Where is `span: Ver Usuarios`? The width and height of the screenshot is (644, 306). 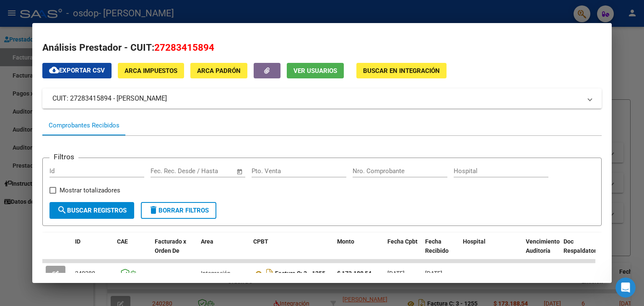 span: Ver Usuarios is located at coordinates (315, 71).